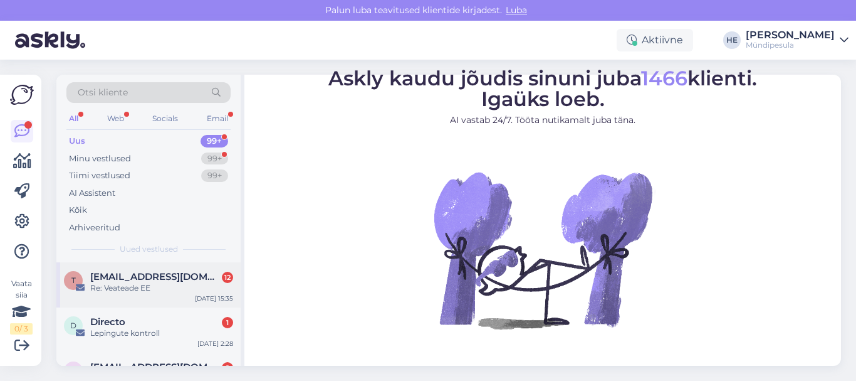 This screenshot has height=381, width=856. I want to click on span: t, so click(73, 280).